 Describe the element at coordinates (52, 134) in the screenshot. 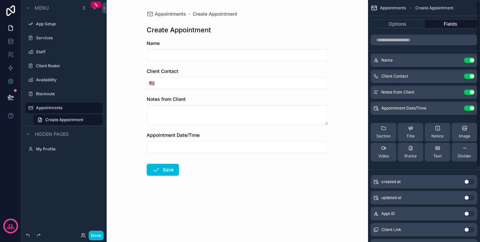

I see `span: Hidden pages` at that location.